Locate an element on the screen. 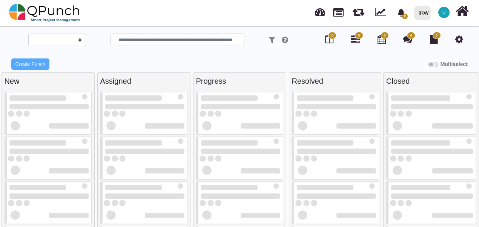 Image resolution: width=479 pixels, height=227 pixels. i: e.g: punch or !ticket or &category or #label or @username or $priority or *iteration or ^addition... is located at coordinates (284, 40).